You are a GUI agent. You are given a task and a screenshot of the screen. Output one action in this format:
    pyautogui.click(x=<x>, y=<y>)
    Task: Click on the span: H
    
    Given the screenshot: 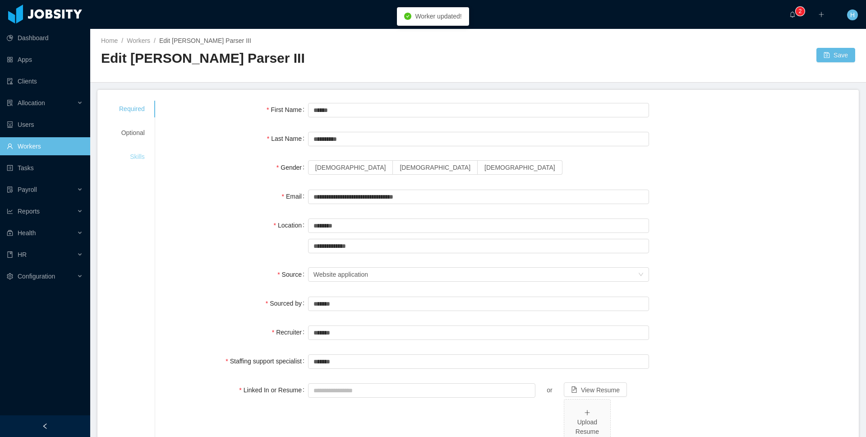 What is the action you would take?
    pyautogui.click(x=853, y=15)
    